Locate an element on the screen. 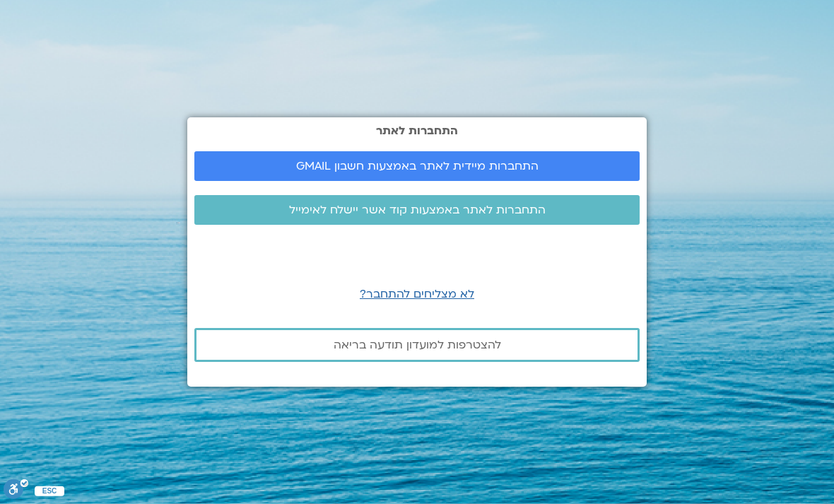 The width and height of the screenshot is (834, 504). a: להצטרפות למועדון תודעה בריאה is located at coordinates (417, 344).